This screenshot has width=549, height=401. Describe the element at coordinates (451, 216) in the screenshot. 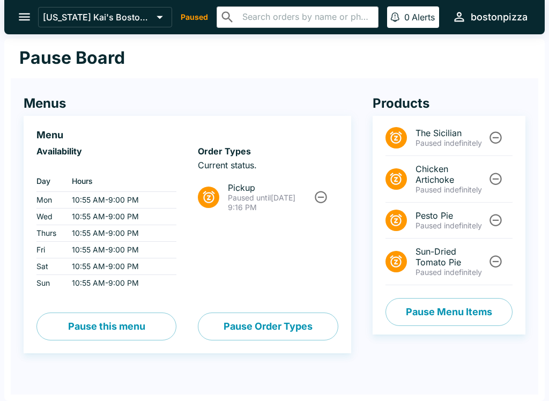

I see `span: Pesto Pie` at that location.